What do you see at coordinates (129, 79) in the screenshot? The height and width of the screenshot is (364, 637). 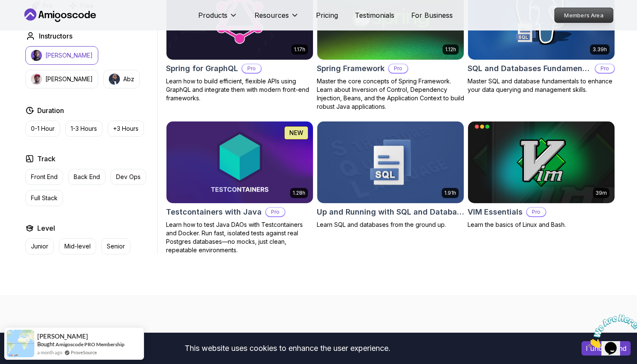 I see `p: Abz` at bounding box center [129, 79].